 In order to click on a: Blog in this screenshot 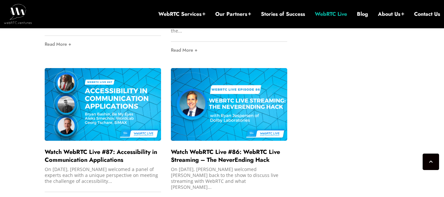, I will do `click(363, 14)`.